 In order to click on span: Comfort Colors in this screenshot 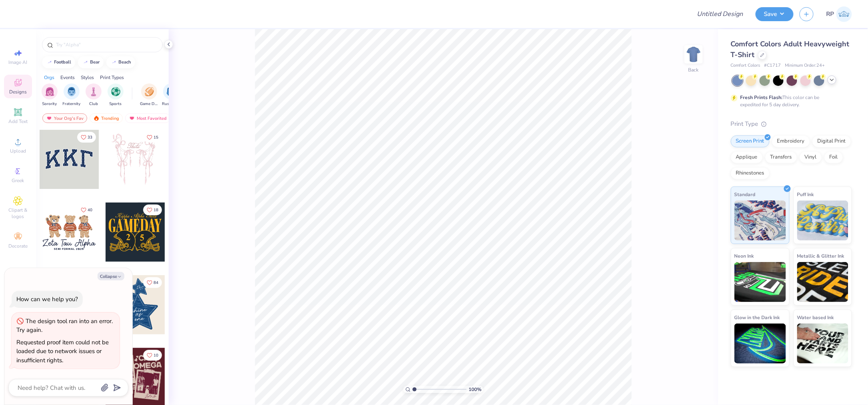, I will do `click(745, 66)`.